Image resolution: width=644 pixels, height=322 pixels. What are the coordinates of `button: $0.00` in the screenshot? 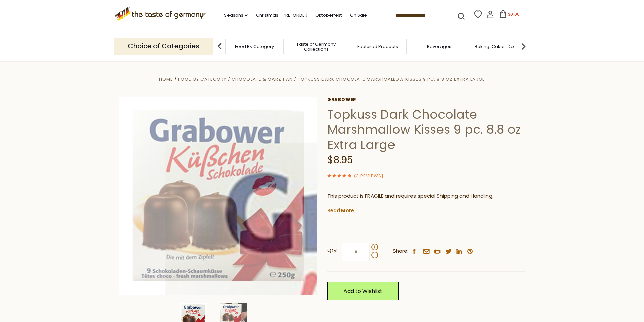 It's located at (509, 15).